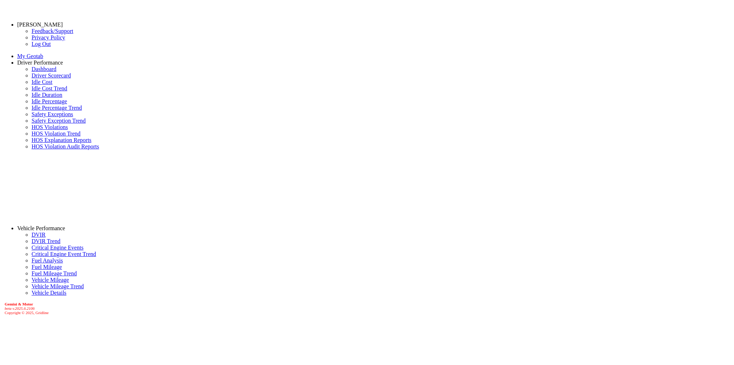  What do you see at coordinates (49, 127) in the screenshot?
I see `a: HOS Violations` at bounding box center [49, 127].